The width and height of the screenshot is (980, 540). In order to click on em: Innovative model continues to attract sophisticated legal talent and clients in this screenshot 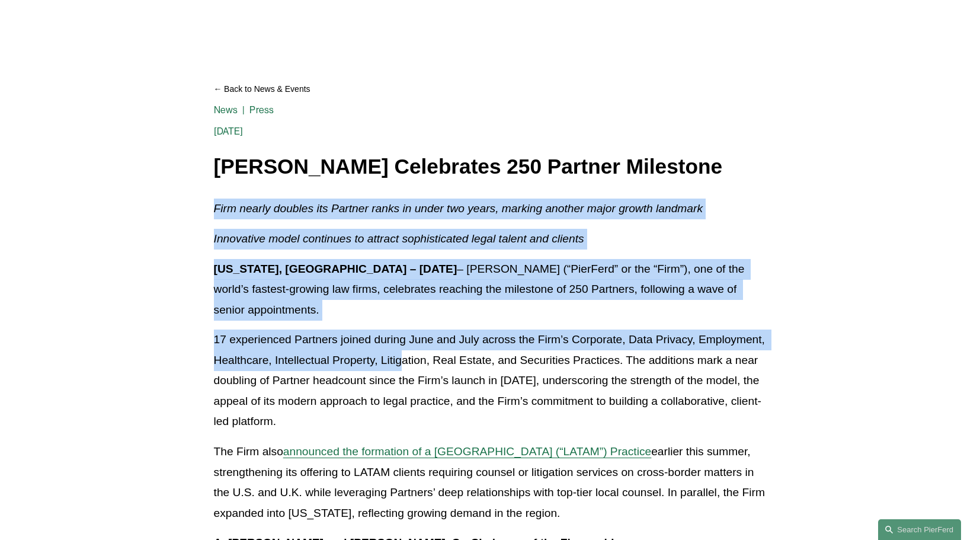, I will do `click(399, 238)`.